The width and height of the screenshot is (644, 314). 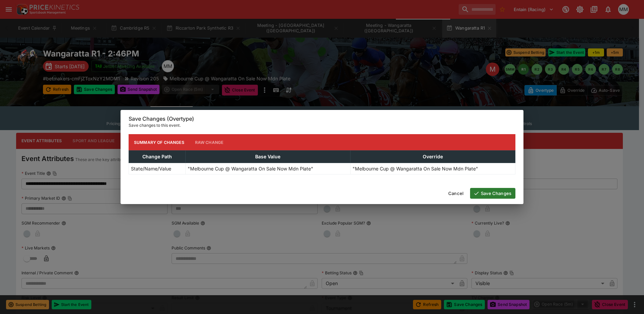 What do you see at coordinates (151, 168) in the screenshot?
I see `p: State/Name/Value` at bounding box center [151, 168].